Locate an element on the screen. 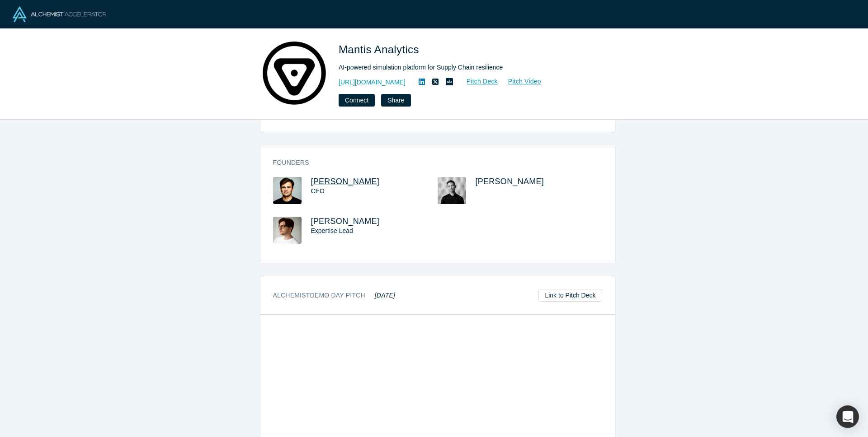  span: Mantis Analytics is located at coordinates (380, 49).